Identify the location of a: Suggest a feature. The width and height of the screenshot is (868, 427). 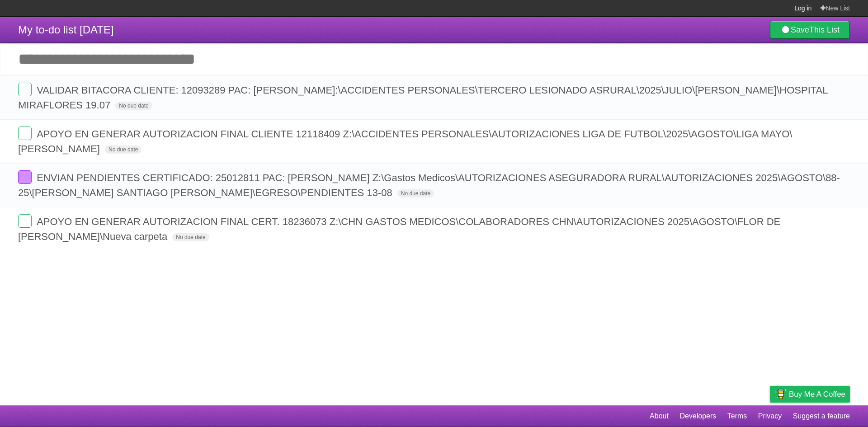
(821, 416).